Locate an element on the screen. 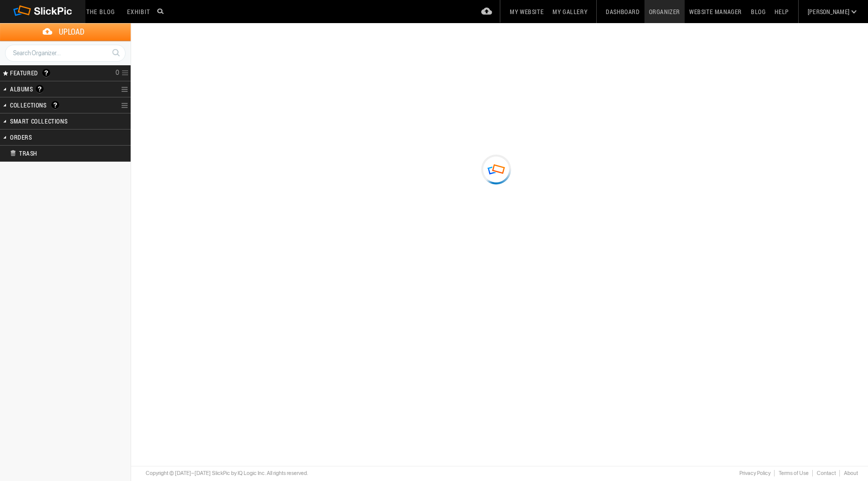  div: Loading ... is located at coordinates (496, 170).